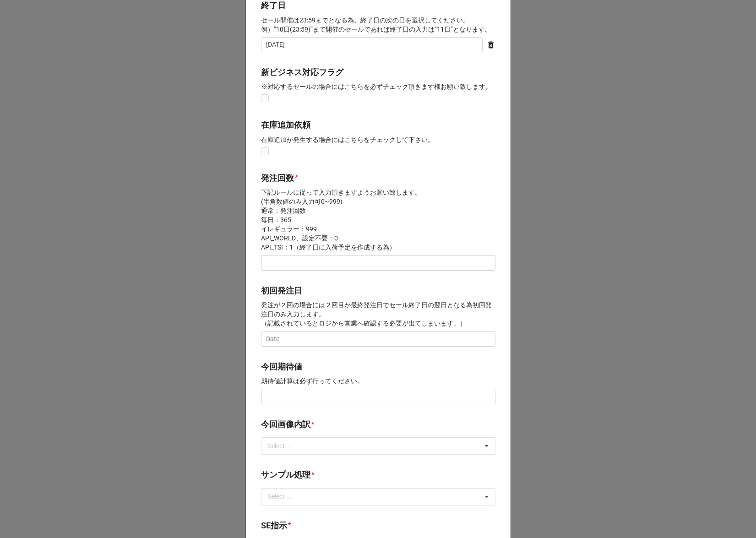 This screenshot has width=756, height=538. I want to click on label: 今回期待値, so click(282, 367).